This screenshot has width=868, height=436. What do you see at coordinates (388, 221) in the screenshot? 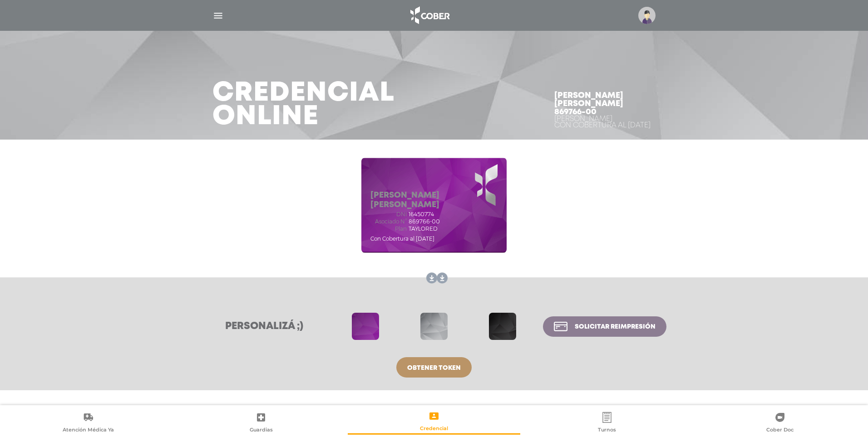
I see `span: Asociado N°` at bounding box center [388, 221].